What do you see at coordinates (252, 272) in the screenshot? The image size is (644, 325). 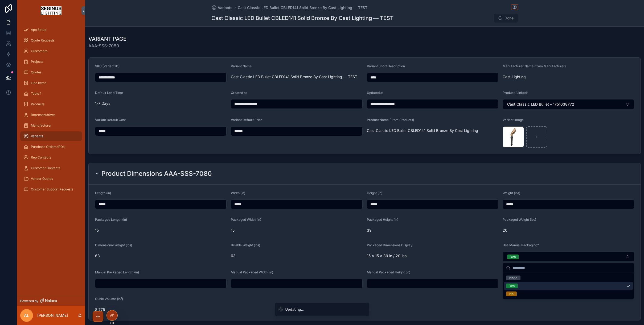 I see `span: Manual Packaged Width (in)` at bounding box center [252, 272].